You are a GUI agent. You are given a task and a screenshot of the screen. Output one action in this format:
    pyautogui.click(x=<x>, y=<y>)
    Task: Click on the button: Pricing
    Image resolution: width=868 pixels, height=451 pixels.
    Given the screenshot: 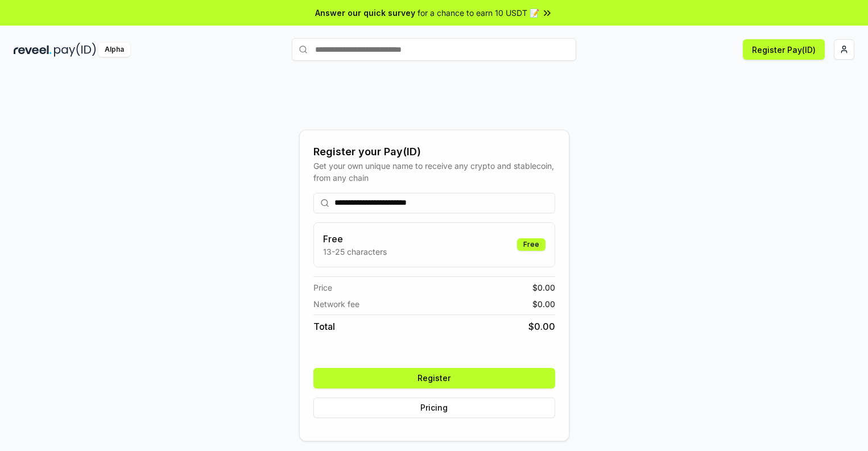 What is the action you would take?
    pyautogui.click(x=434, y=408)
    